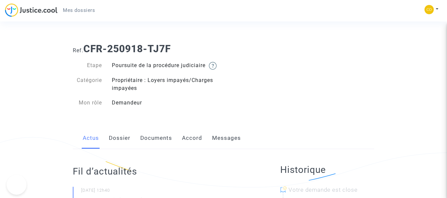  What do you see at coordinates (213, 66) in the screenshot?
I see `img: help.svg` at bounding box center [213, 66].